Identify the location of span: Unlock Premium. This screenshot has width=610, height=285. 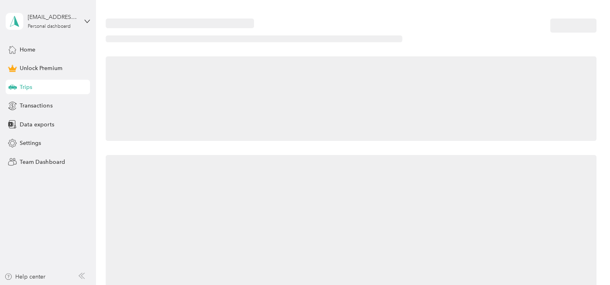
(41, 68).